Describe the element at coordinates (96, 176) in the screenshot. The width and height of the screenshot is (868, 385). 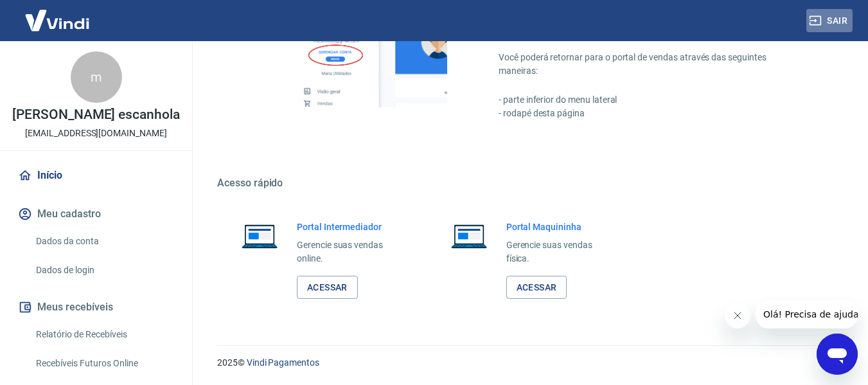
I see `a: Início` at that location.